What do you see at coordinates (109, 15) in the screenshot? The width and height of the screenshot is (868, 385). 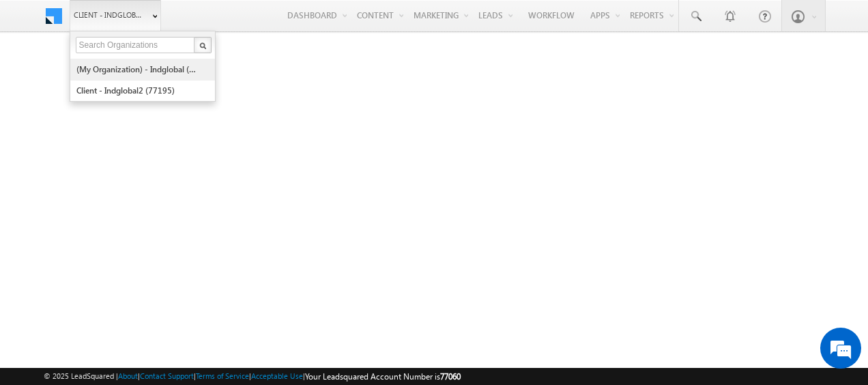 I see `span: Client - indglobal1 (77060)` at bounding box center [109, 15].